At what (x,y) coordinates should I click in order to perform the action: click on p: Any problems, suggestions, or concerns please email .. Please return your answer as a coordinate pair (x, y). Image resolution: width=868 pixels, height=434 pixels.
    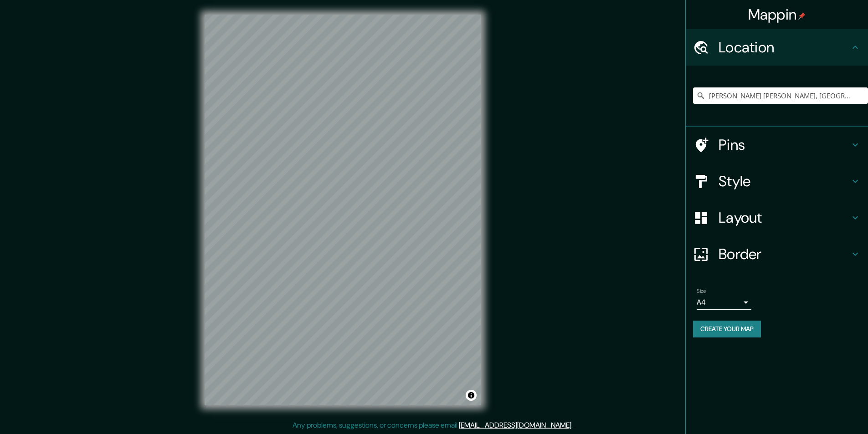
    Looking at the image, I should click on (432, 425).